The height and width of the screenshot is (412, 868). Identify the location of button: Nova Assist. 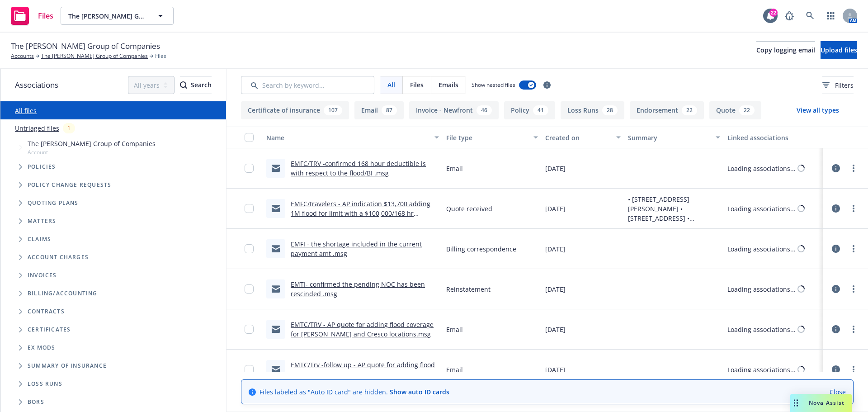
(821, 403).